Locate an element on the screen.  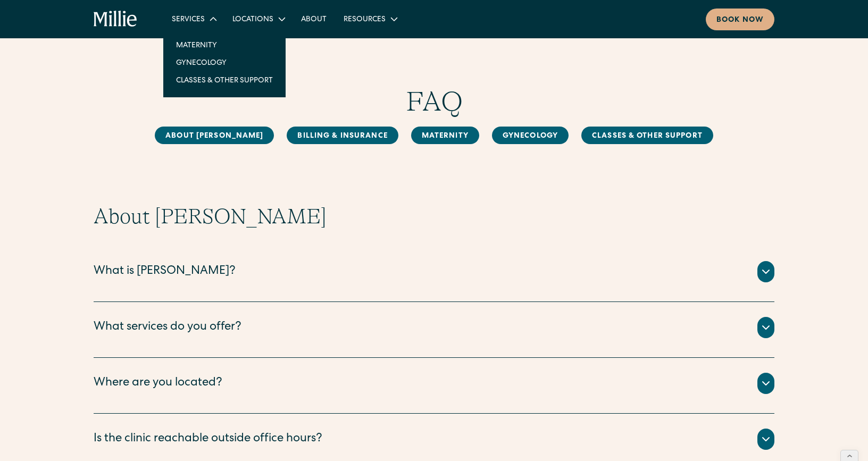
h1: FAQ is located at coordinates (434, 102).